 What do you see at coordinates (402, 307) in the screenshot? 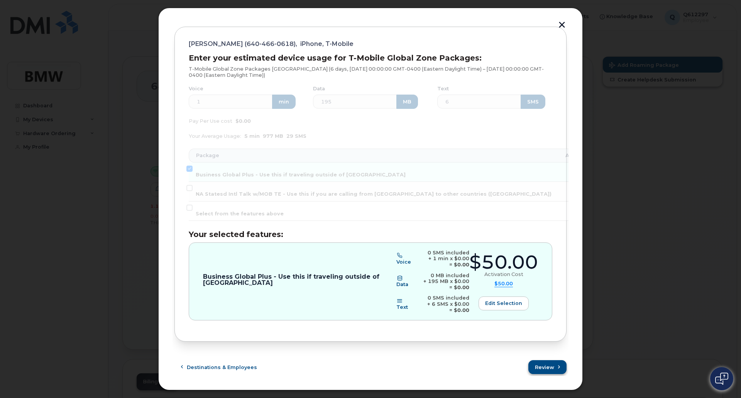
I see `span: Text` at bounding box center [402, 307].